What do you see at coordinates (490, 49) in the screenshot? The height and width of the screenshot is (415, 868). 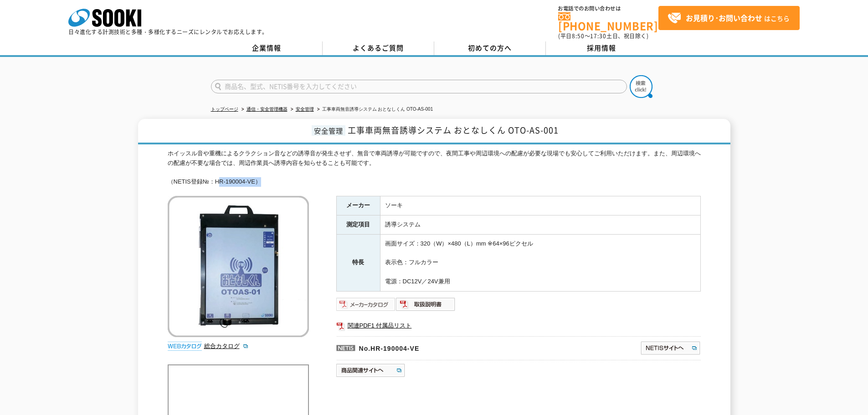 I see `a: 初めての方へ` at bounding box center [490, 49].